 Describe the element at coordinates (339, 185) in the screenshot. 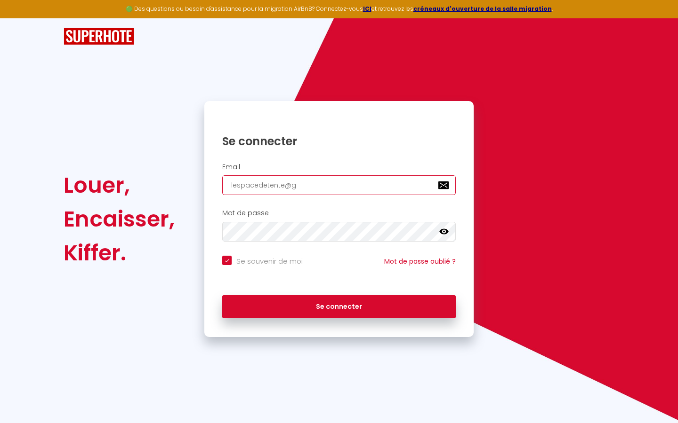

I see `input: Ton Email` at that location.